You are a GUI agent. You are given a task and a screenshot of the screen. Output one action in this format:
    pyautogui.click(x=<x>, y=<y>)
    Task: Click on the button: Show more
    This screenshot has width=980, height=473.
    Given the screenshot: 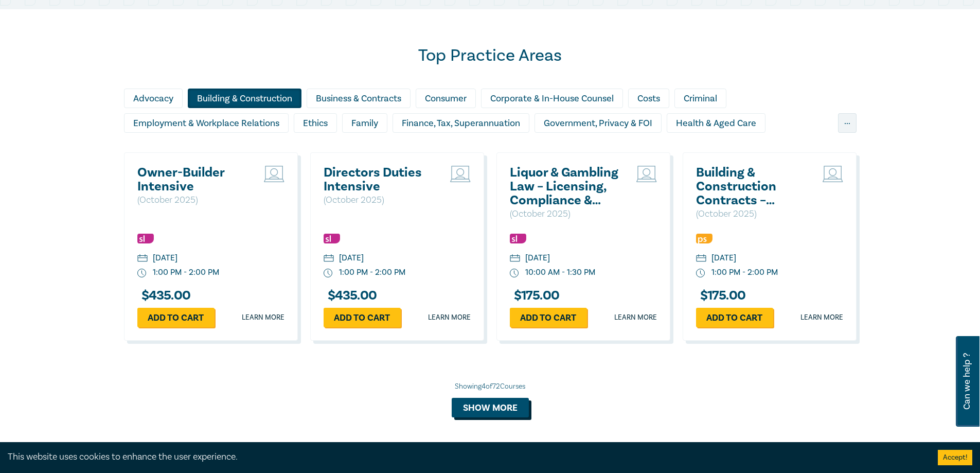 What is the action you would take?
    pyautogui.click(x=490, y=407)
    